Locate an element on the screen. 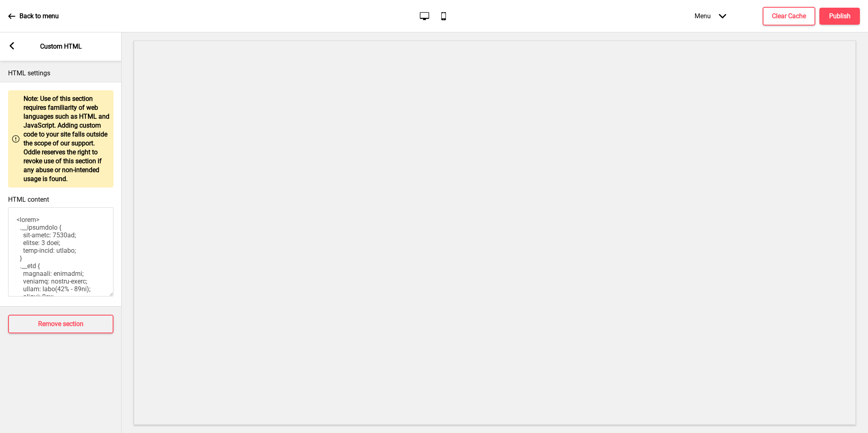  a: Back to menu is located at coordinates (33, 16).